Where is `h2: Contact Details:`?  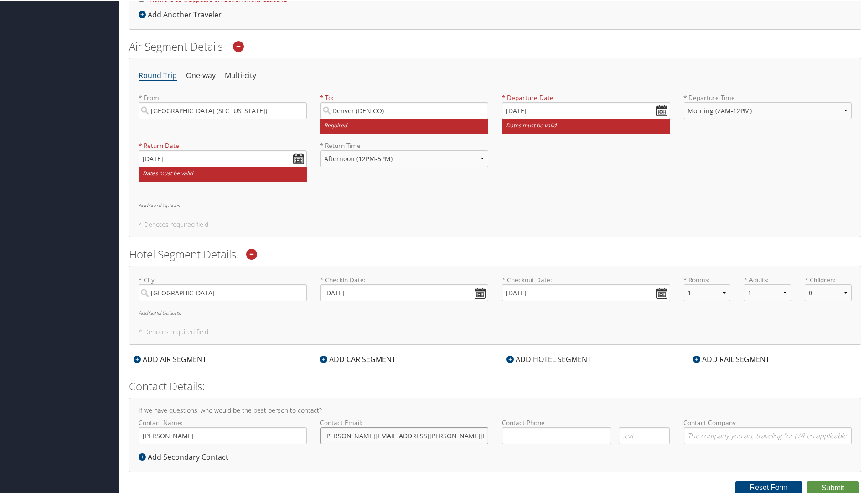 h2: Contact Details: is located at coordinates (495, 385).